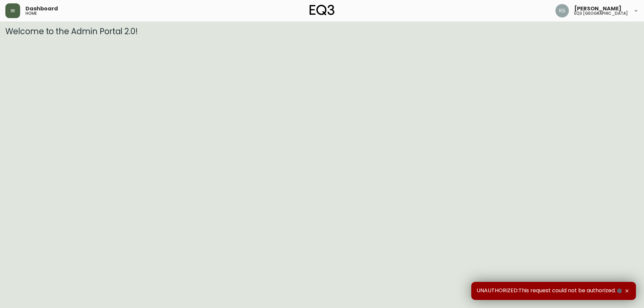 The image size is (644, 308). Describe the element at coordinates (322, 31) in the screenshot. I see `h3: Welcome to the Admin Portal 2.0!` at that location.